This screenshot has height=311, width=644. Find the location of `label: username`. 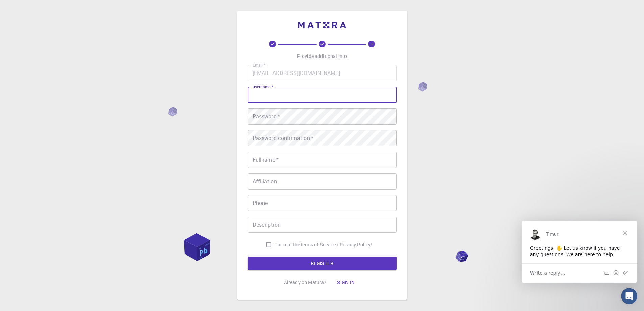

label: username is located at coordinates (263, 87).